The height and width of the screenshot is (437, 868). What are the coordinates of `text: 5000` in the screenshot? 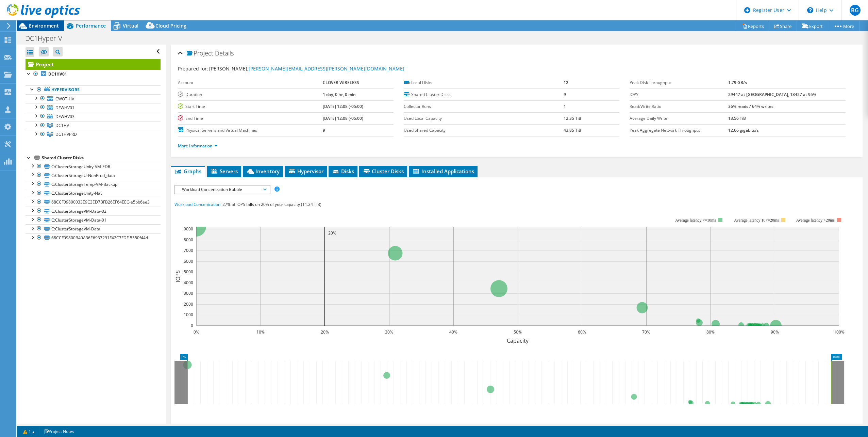 It's located at (188, 272).